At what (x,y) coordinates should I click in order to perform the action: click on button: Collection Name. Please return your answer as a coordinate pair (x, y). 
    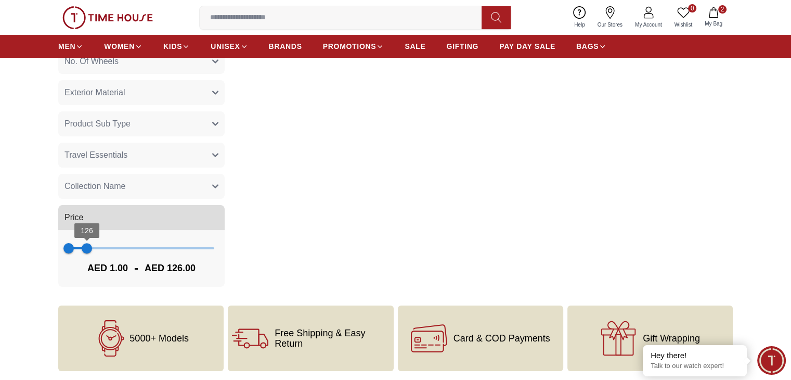
    Looking at the image, I should click on (142, 186).